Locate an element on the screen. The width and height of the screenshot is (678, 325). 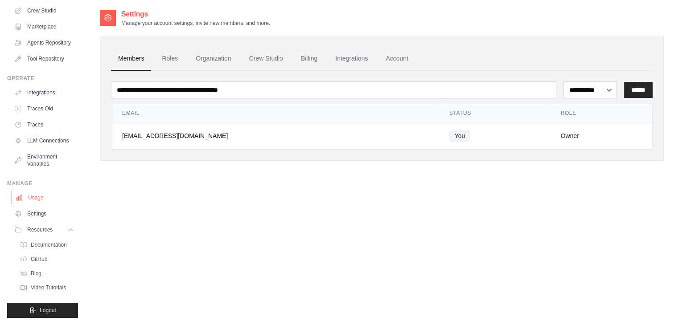
span: Resources is located at coordinates (40, 230).